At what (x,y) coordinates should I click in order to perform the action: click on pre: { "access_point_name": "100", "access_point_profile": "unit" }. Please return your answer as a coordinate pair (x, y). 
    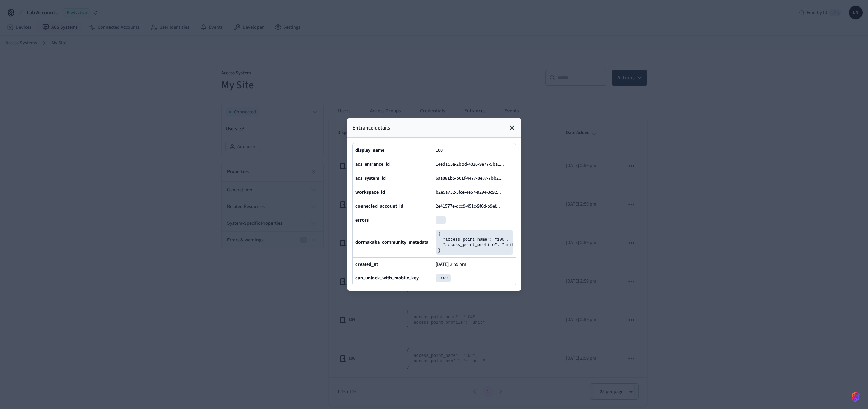
    Looking at the image, I should click on (474, 243).